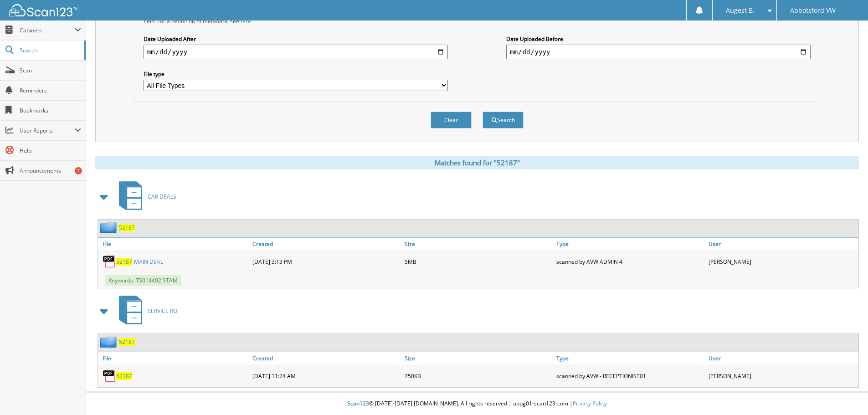 The width and height of the screenshot is (868, 415). What do you see at coordinates (245, 21) in the screenshot?
I see `a: here` at bounding box center [245, 21].